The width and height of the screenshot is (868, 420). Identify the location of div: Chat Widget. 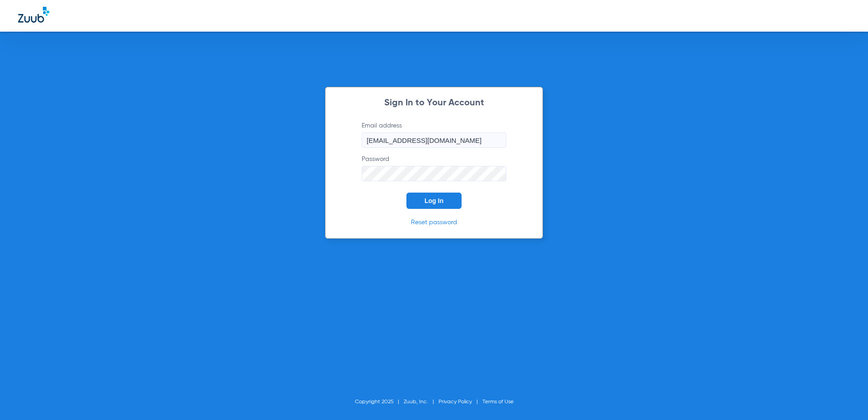
(846, 399).